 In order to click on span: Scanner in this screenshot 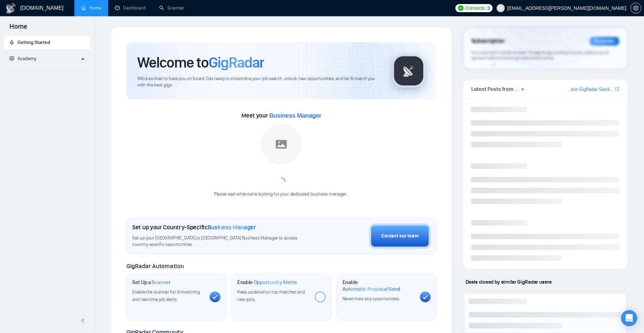, I will do `click(161, 283)`.